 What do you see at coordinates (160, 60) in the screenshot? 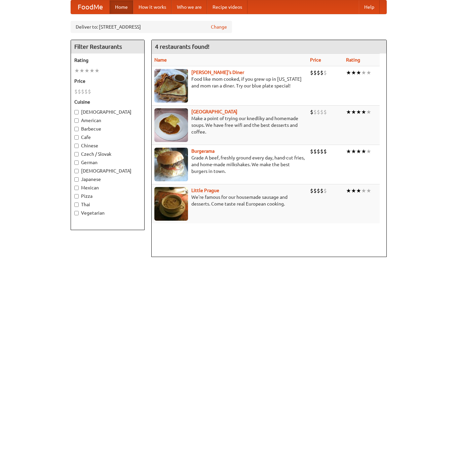
I see `a: Name` at bounding box center [160, 60].